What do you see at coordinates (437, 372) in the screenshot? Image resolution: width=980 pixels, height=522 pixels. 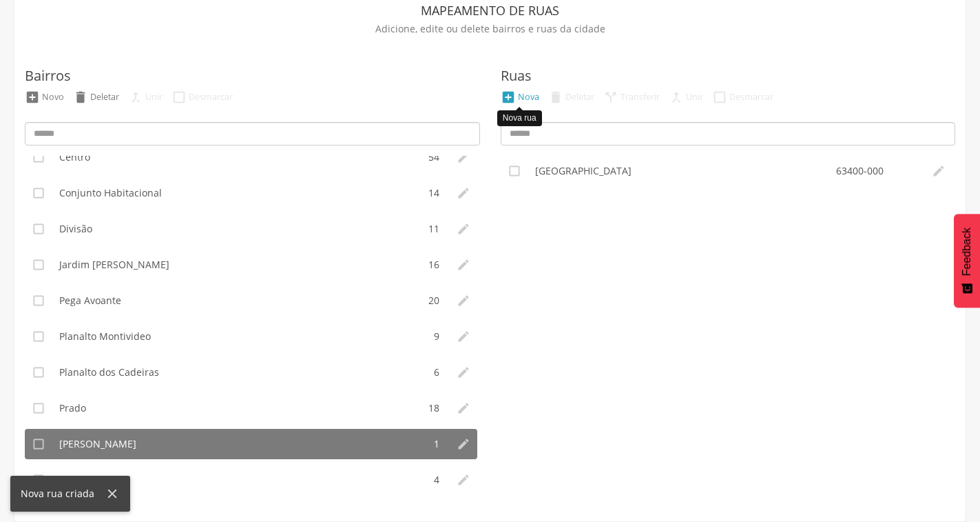 I see `span: 6` at bounding box center [437, 372].